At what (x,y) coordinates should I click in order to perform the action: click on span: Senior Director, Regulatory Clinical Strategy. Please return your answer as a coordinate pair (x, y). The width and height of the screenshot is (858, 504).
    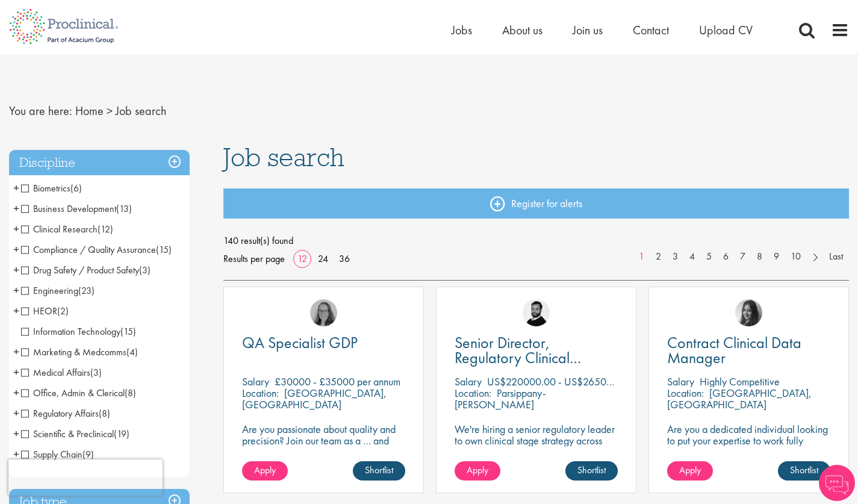
    Looking at the image, I should click on (518, 358).